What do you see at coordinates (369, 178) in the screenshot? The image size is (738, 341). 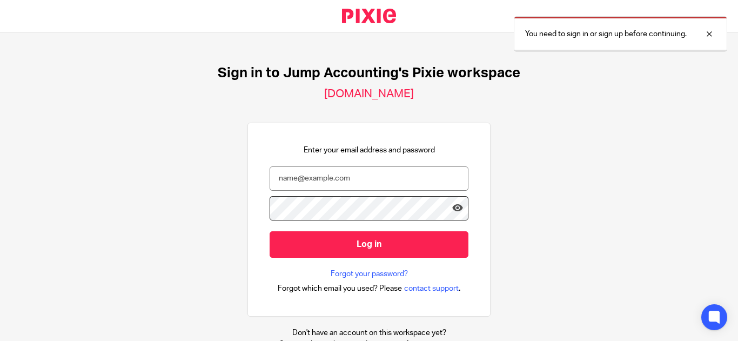 I see `input: name@example.com` at bounding box center [369, 178].